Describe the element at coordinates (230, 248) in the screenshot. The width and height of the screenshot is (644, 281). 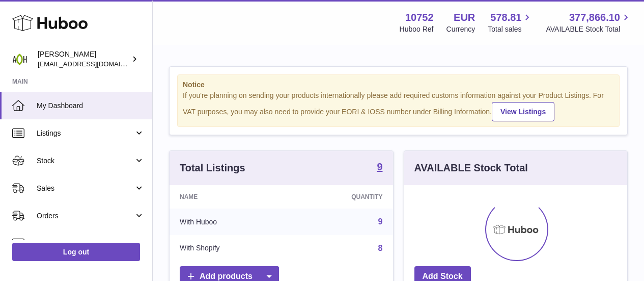
I see `td: With Shopify` at that location.